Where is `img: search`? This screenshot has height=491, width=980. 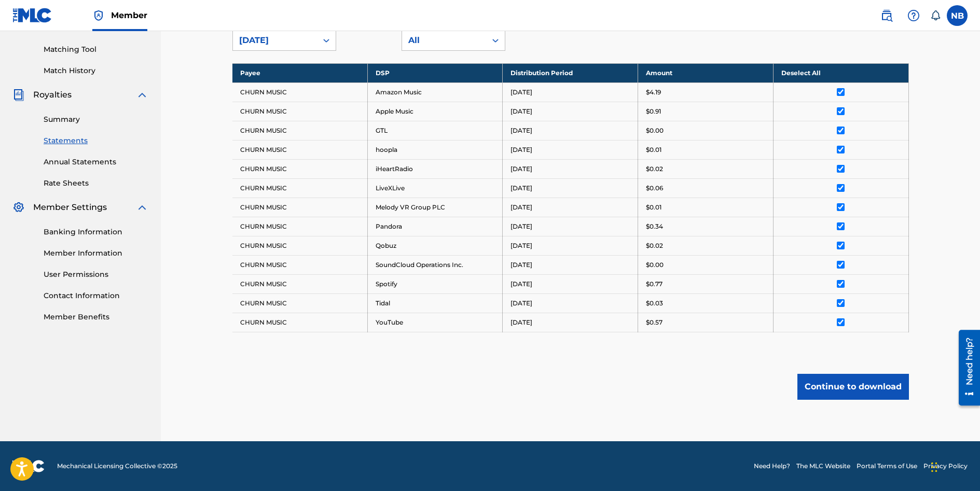 img: search is located at coordinates (886, 16).